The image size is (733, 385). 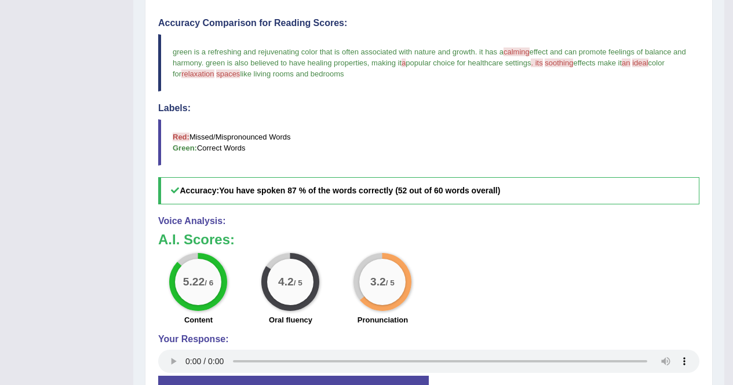 I want to click on span: relaxation, so click(x=197, y=74).